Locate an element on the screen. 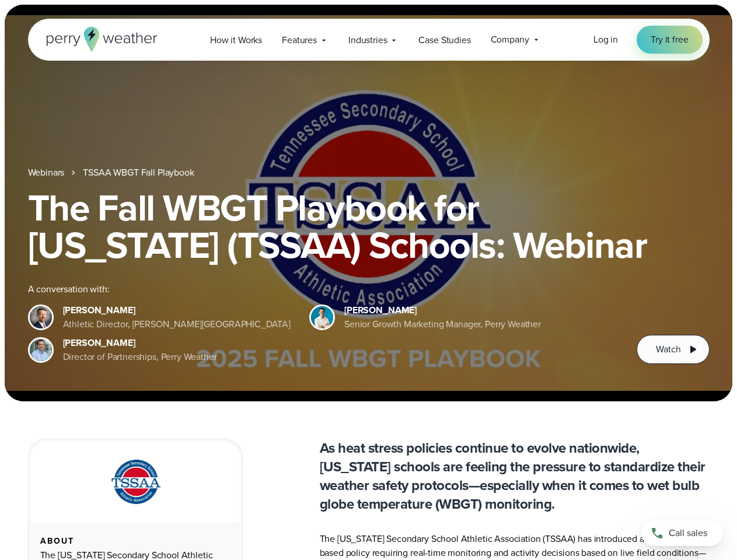 Image resolution: width=737 pixels, height=560 pixels. span: How it Works is located at coordinates (235, 40).